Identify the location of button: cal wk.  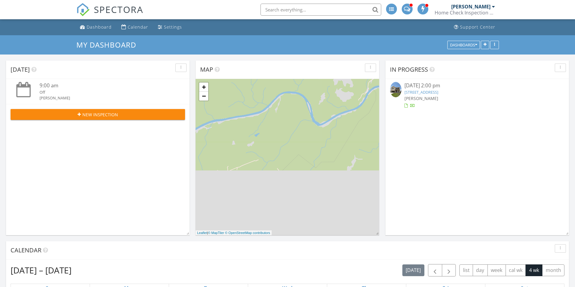
(516, 271).